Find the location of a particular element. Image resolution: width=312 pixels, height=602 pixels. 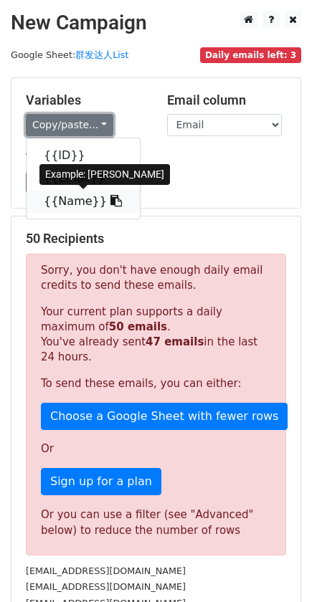

h5: Email column is located at coordinates (227, 100).